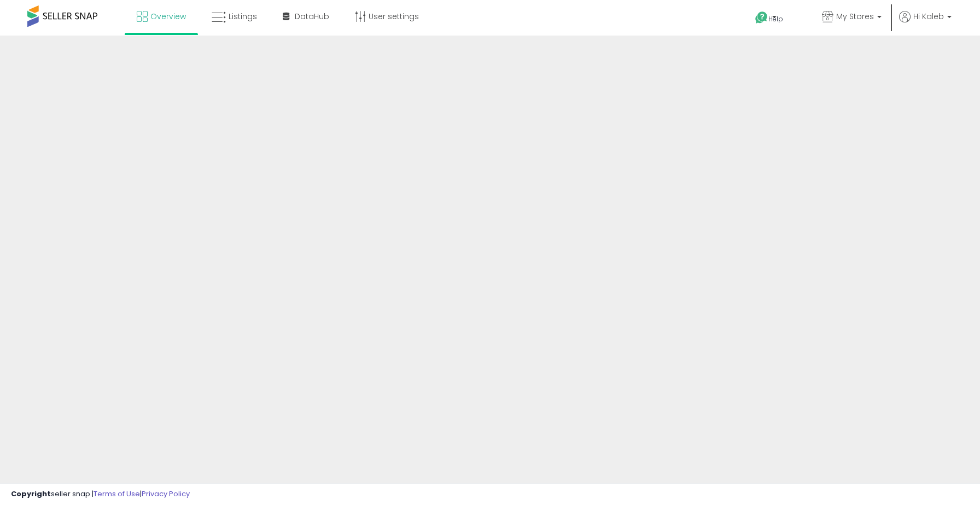 The image size is (980, 505). I want to click on span: My Stores, so click(855, 16).